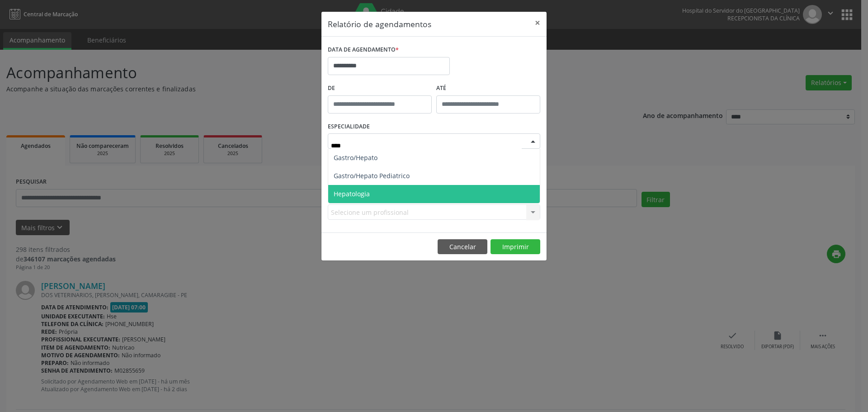  I want to click on button: Cancelar, so click(462, 247).